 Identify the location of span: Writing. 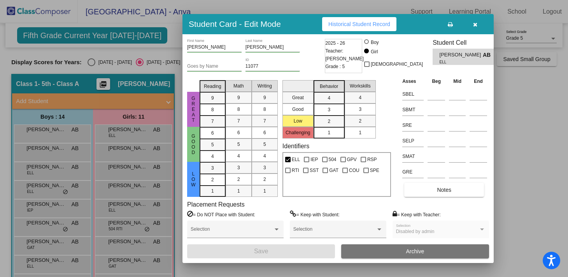
(264, 86).